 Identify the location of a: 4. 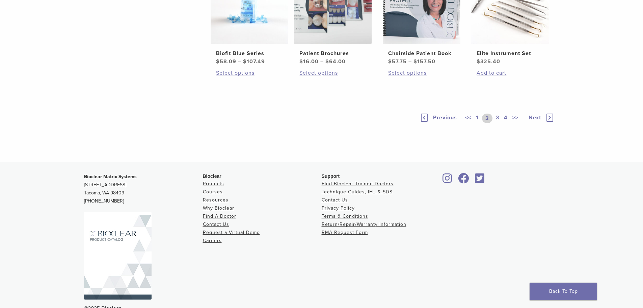
(506, 118).